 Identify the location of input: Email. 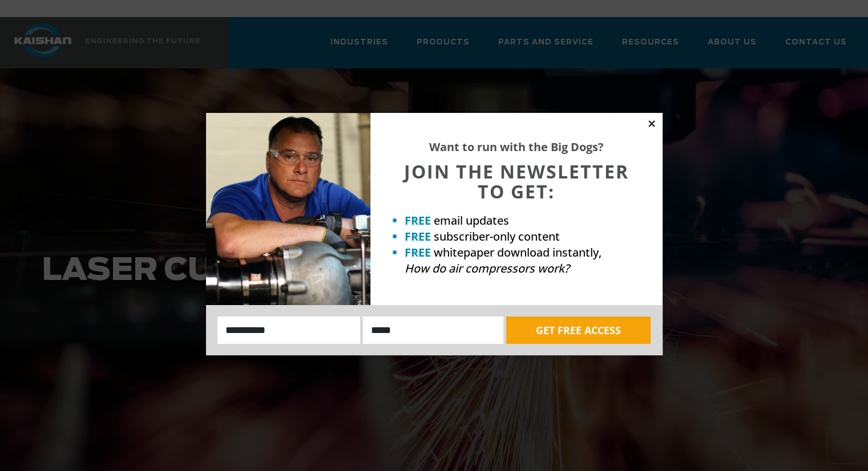
(433, 330).